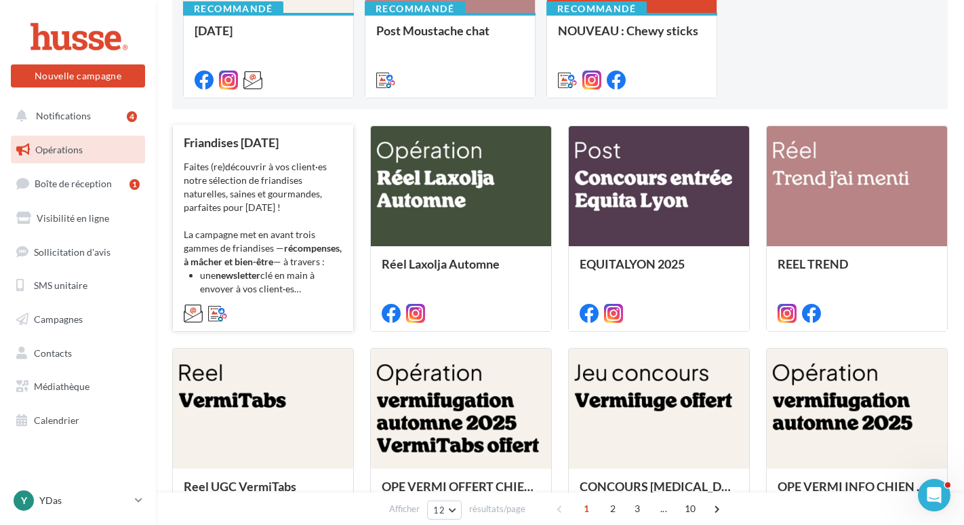 Image resolution: width=964 pixels, height=525 pixels. I want to click on a: Visibilité en ligne, so click(78, 218).